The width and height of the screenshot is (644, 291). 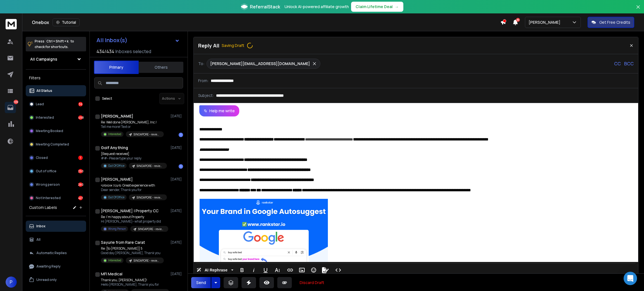 I want to click on button: Meeting Completed, so click(x=56, y=144).